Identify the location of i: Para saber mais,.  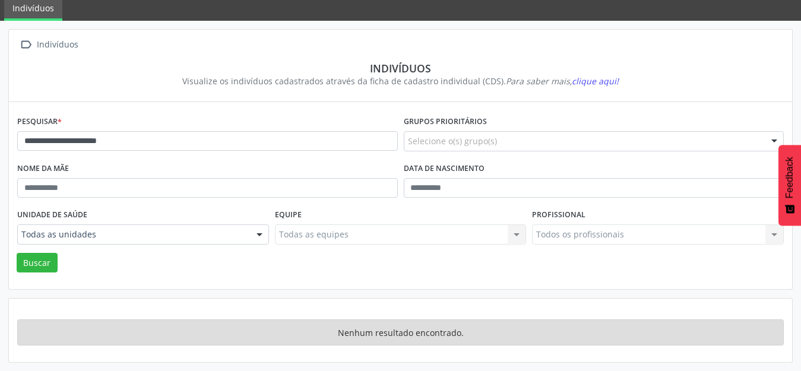
(562, 81).